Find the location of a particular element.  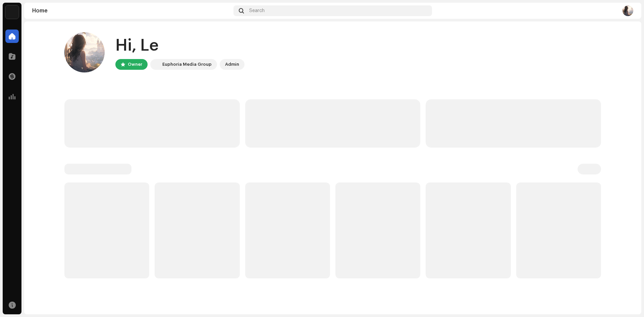

div: Admin is located at coordinates (232, 65).